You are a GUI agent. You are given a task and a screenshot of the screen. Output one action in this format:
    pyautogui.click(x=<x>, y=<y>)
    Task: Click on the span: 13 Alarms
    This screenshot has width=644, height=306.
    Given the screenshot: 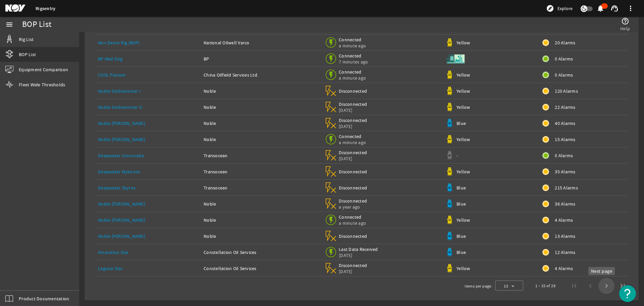 What is the action you would take?
    pyautogui.click(x=565, y=236)
    